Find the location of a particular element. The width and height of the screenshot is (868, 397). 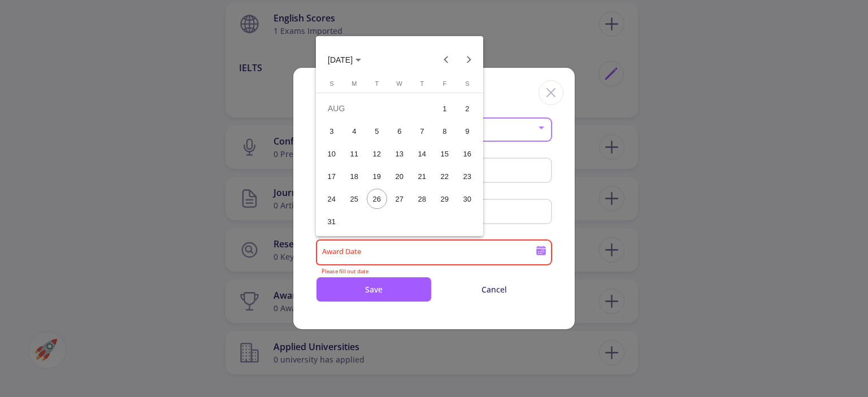

button: August 4, 2025 is located at coordinates (354, 131).